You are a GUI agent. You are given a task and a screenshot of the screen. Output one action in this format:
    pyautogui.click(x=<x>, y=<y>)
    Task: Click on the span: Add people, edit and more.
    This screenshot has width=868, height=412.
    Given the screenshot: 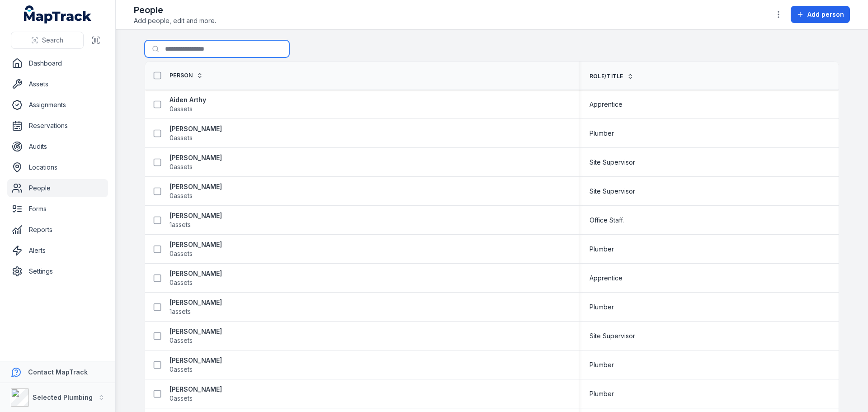 What is the action you would take?
    pyautogui.click(x=175, y=21)
    